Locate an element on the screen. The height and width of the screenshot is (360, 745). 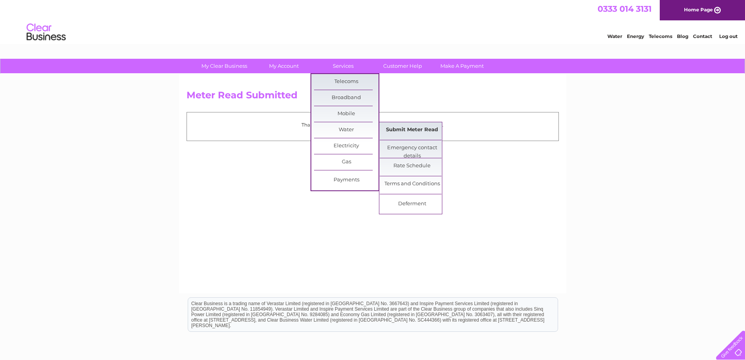
a: My Account is located at coordinates (284, 66).